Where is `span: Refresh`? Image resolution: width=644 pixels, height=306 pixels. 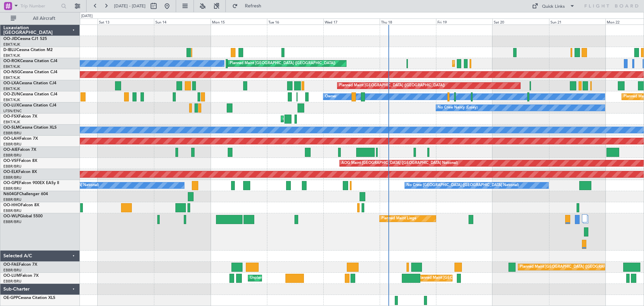
span: Refresh is located at coordinates (253, 6).